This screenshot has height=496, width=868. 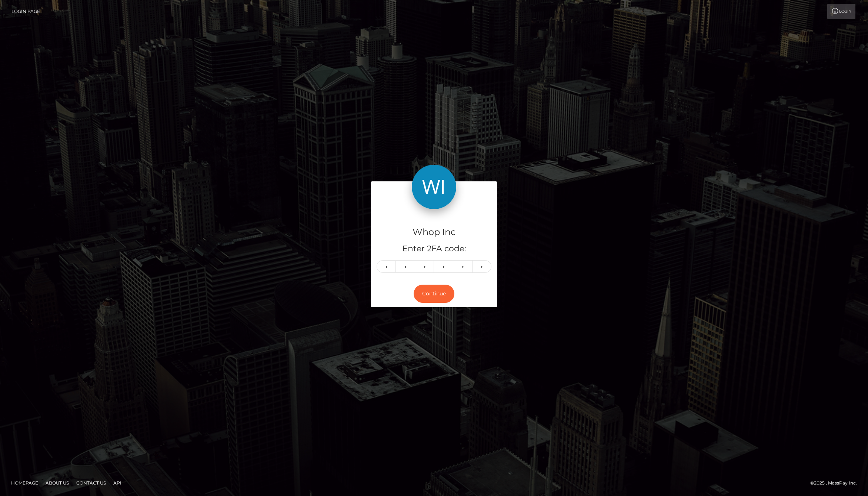 I want to click on h5: Enter 2FA code:, so click(x=434, y=249).